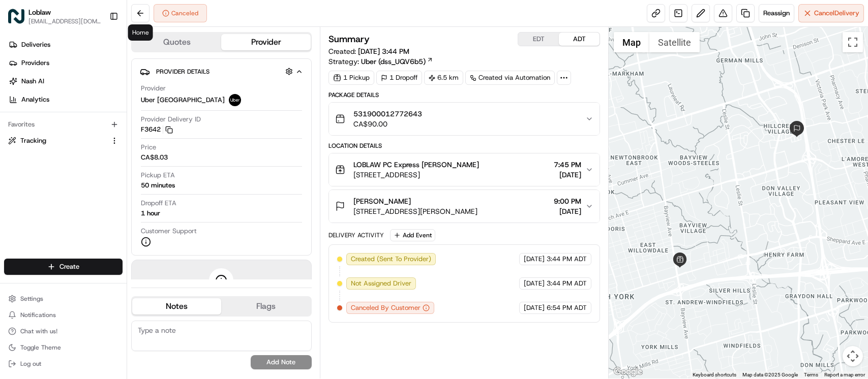 The image size is (868, 379). Describe the element at coordinates (444, 78) in the screenshot. I see `div: 6.5 km` at that location.